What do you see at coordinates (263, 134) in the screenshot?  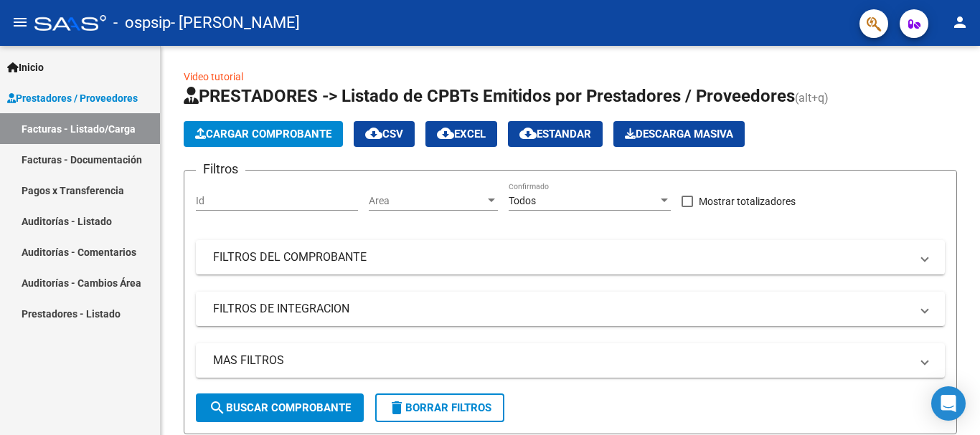 I see `button: Cargar Comprobante` at bounding box center [263, 134].